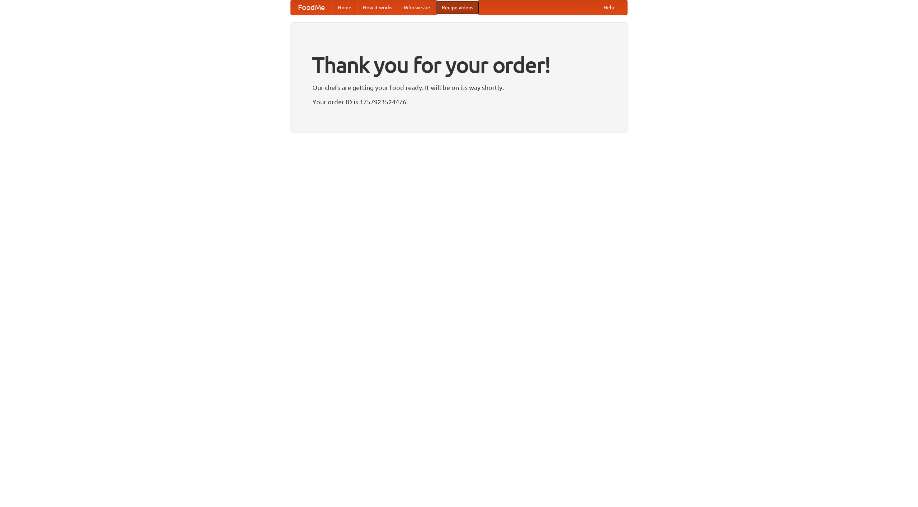 The image size is (918, 507). Describe the element at coordinates (417, 8) in the screenshot. I see `a: Who we are` at that location.